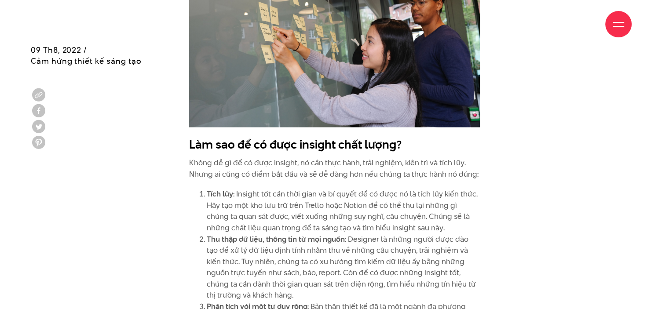 The image size is (669, 309). What do you see at coordinates (86, 55) in the screenshot?
I see `span: 09 Th8, 2022 / Cảm hứng thiết kế sáng tạo` at bounding box center [86, 55].